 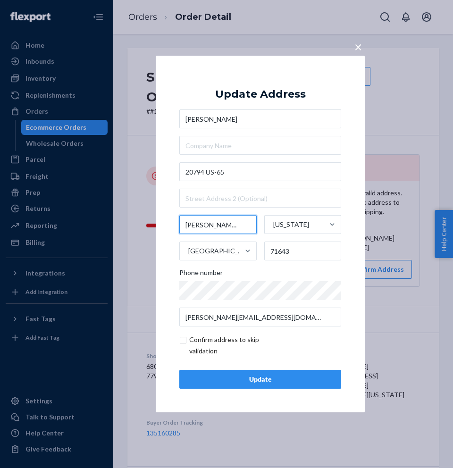 I want to click on input: Street Address 2 (Optional), so click(x=260, y=198).